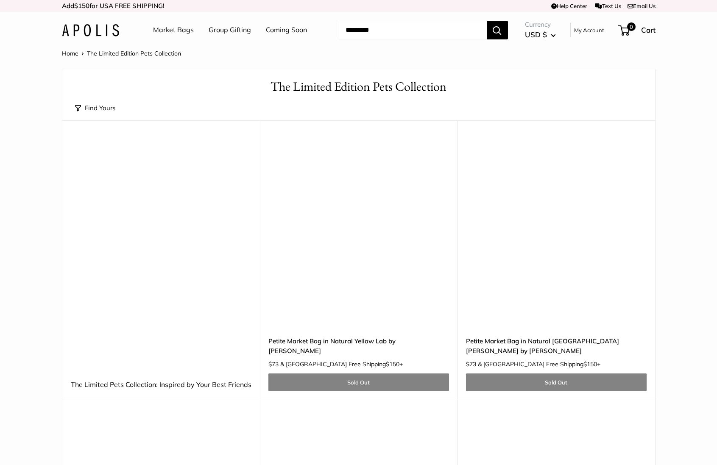  What do you see at coordinates (95, 108) in the screenshot?
I see `button: Find Yours` at bounding box center [95, 108].